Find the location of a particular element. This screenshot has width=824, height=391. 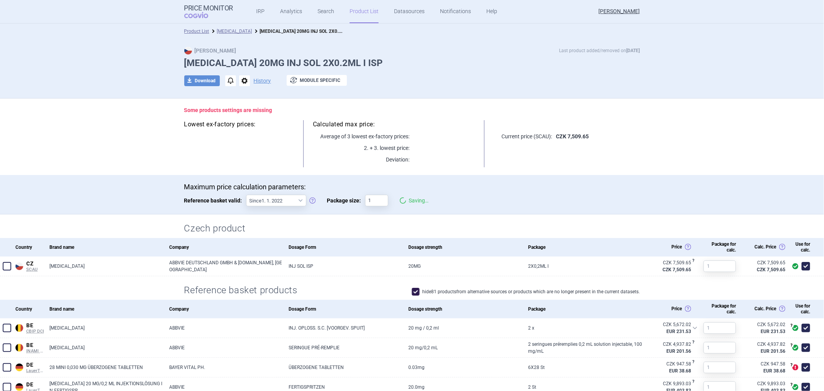

p: 2. + 3. lowest price: is located at coordinates (361, 148).